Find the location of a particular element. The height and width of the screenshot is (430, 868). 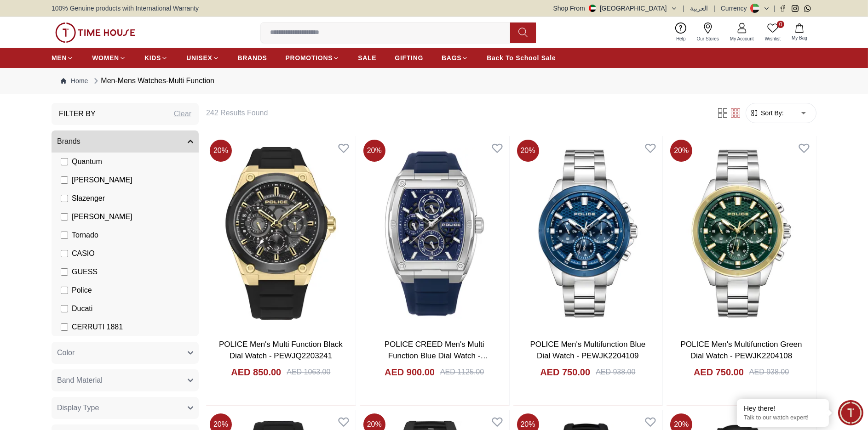

input: Slazenger is located at coordinates (65, 198).